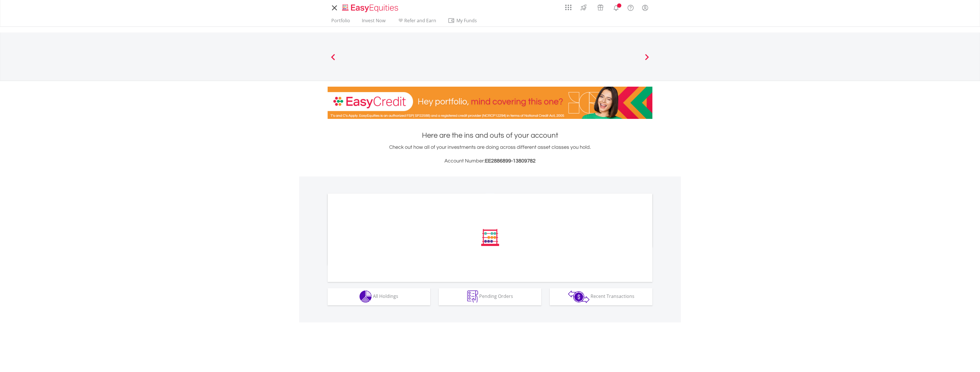 The height and width of the screenshot is (372, 980). Describe the element at coordinates (374, 22) in the screenshot. I see `a: Invest Now` at that location.